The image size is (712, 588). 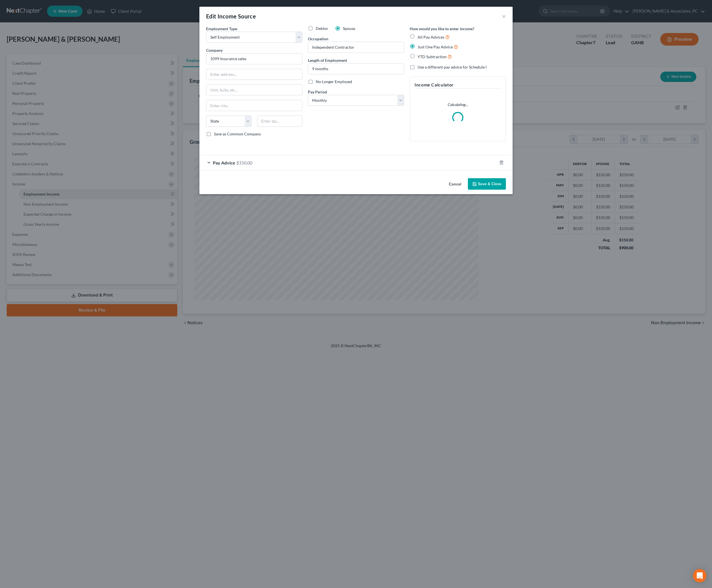 I want to click on input: Search company by name..., so click(x=254, y=59).